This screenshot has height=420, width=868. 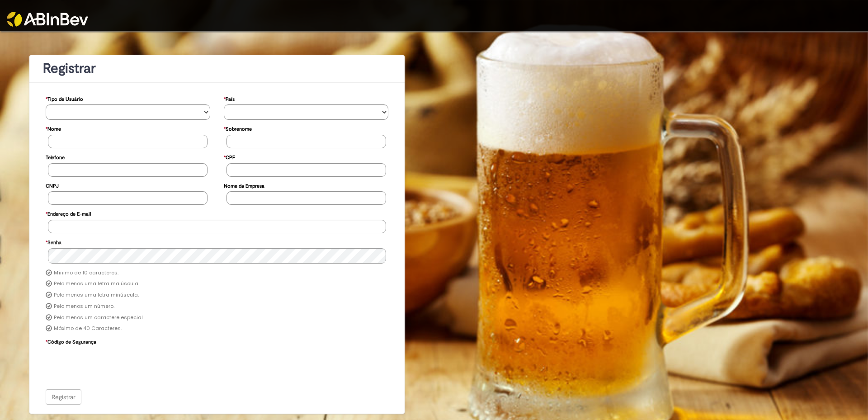 I want to click on label: País, so click(x=229, y=98).